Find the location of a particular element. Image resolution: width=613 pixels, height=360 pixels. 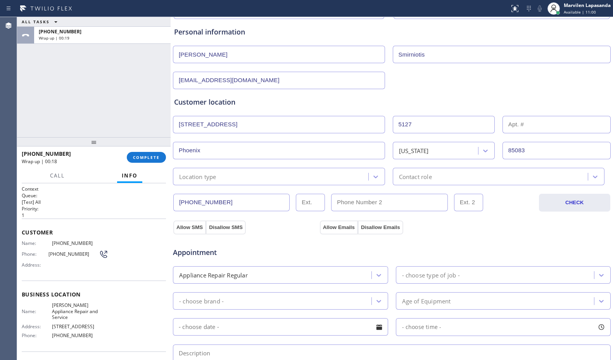

button: Disallow SMS is located at coordinates (226, 228).